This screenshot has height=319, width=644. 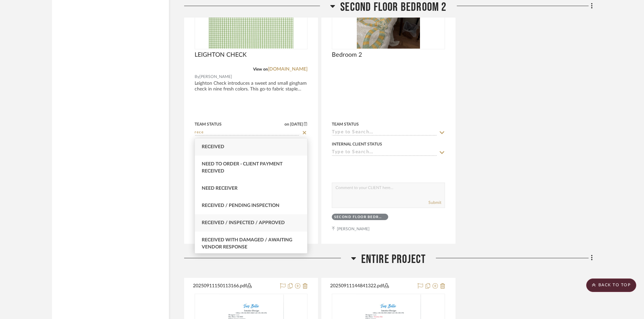 I want to click on span: on, so click(x=287, y=124).